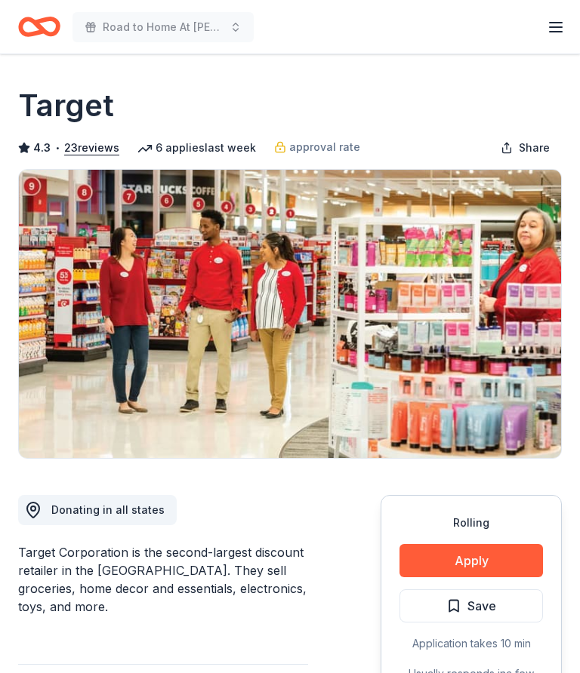 This screenshot has width=580, height=673. I want to click on span: Share, so click(534, 148).